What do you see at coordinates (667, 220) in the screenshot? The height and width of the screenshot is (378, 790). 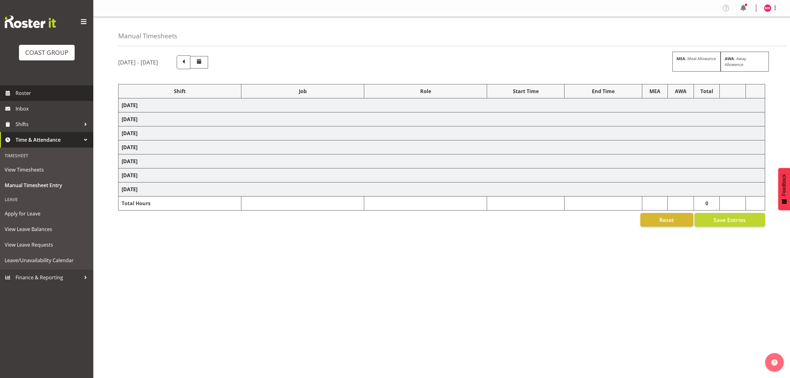 I see `button: Reset` at bounding box center [667, 220].